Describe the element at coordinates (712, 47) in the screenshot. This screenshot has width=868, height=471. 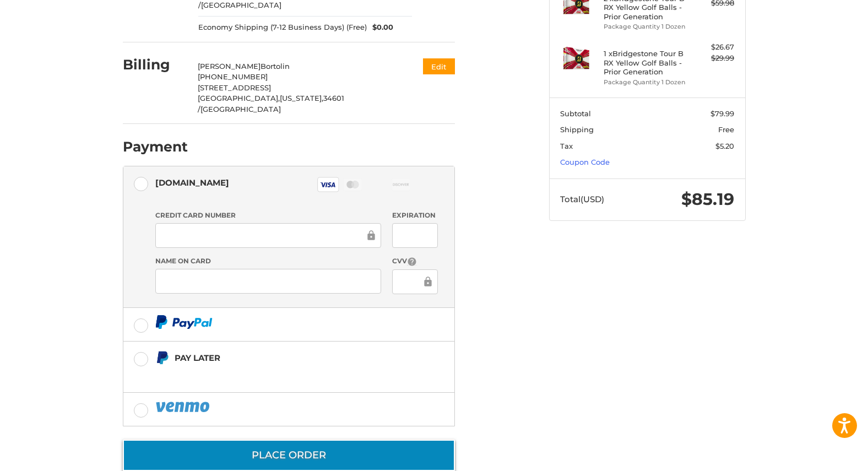
I see `div: $26.67` at that location.